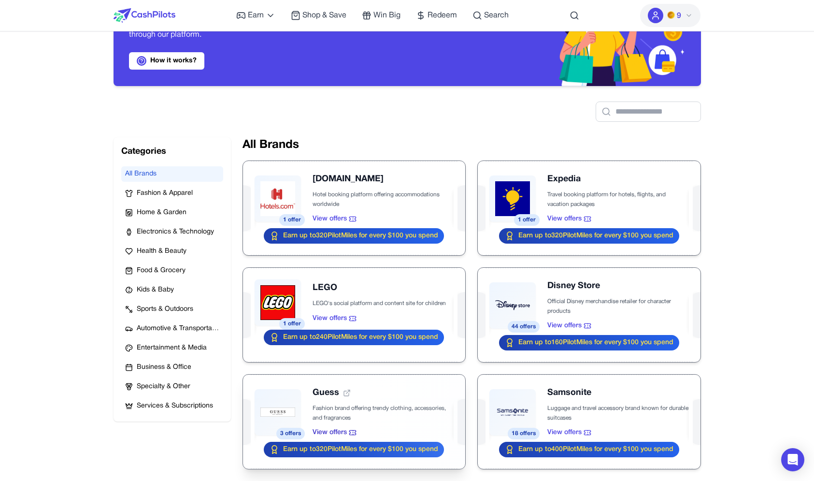  What do you see at coordinates (172, 348) in the screenshot?
I see `button: Entertainment & Media` at bounding box center [172, 348].